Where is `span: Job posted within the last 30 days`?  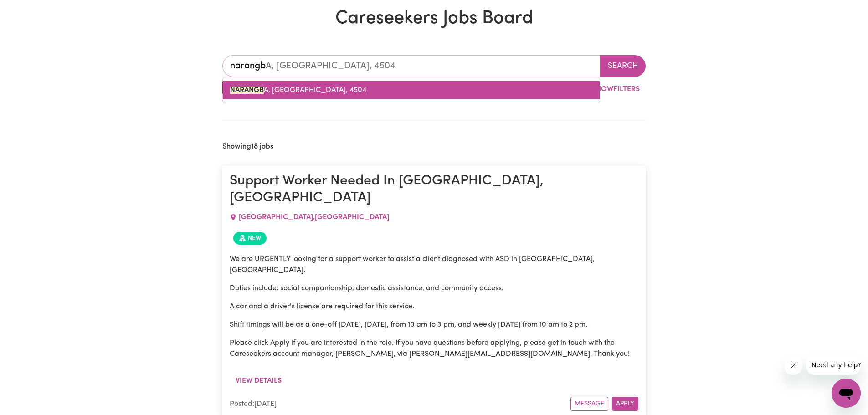
span: Job posted within the last 30 days is located at coordinates (250, 239).